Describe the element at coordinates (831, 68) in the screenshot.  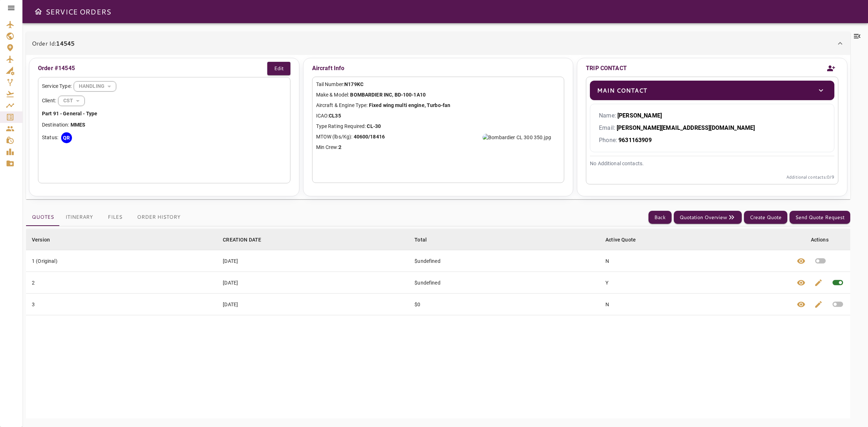
I see `button: Add new contact` at that location.